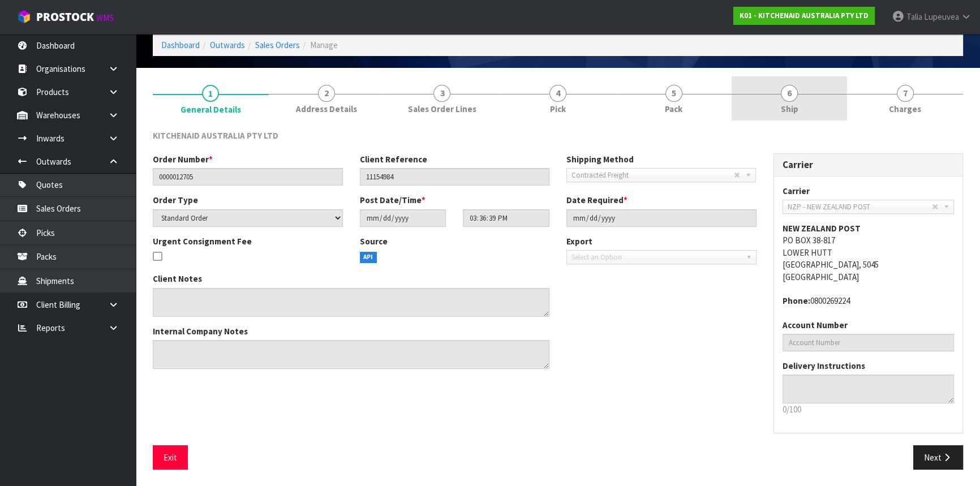 This screenshot has width=980, height=486. What do you see at coordinates (790, 93) in the screenshot?
I see `span: 6` at bounding box center [790, 93].